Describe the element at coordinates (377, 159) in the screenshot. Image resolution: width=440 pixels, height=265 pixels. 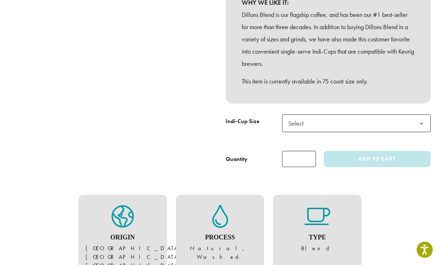
I see `button: Add to cart` at that location.